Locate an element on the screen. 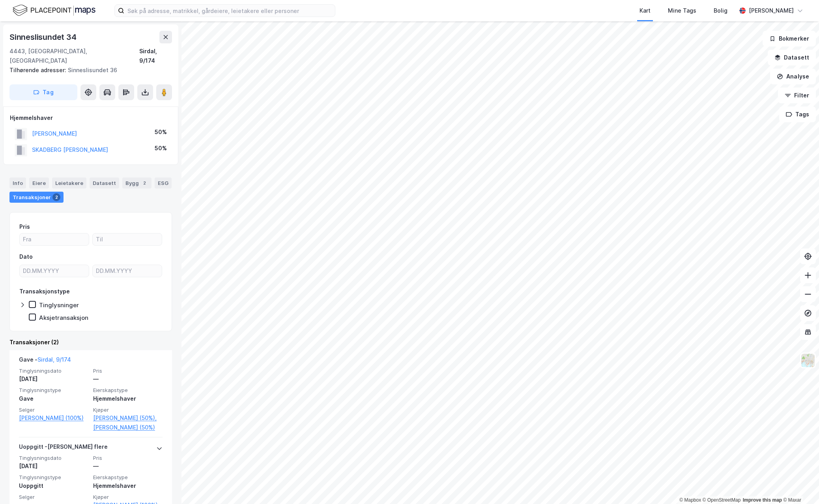 Image resolution: width=819 pixels, height=504 pixels. div: Eiere is located at coordinates (39, 183).